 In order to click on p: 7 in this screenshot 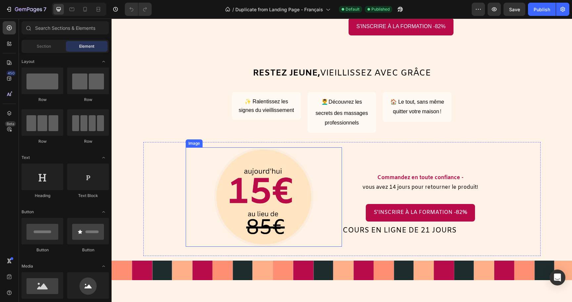, I will do `click(45, 9)`.